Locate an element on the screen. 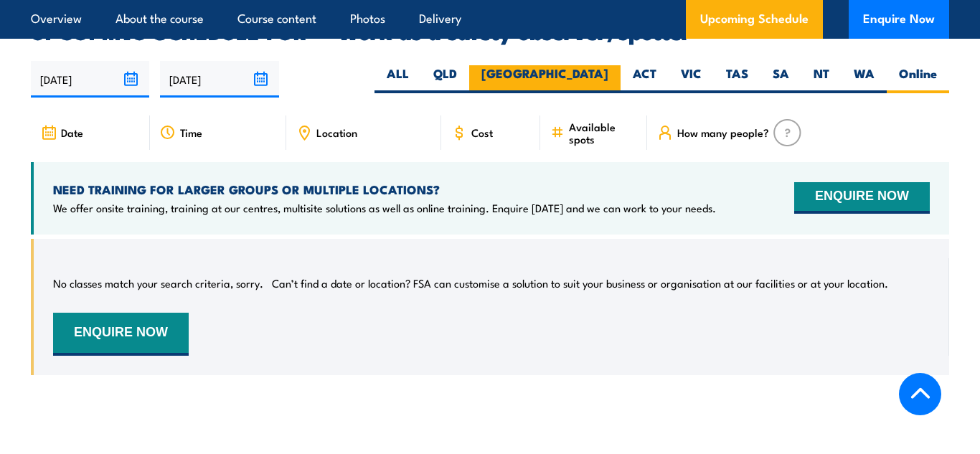  input: To date is located at coordinates (219, 79).